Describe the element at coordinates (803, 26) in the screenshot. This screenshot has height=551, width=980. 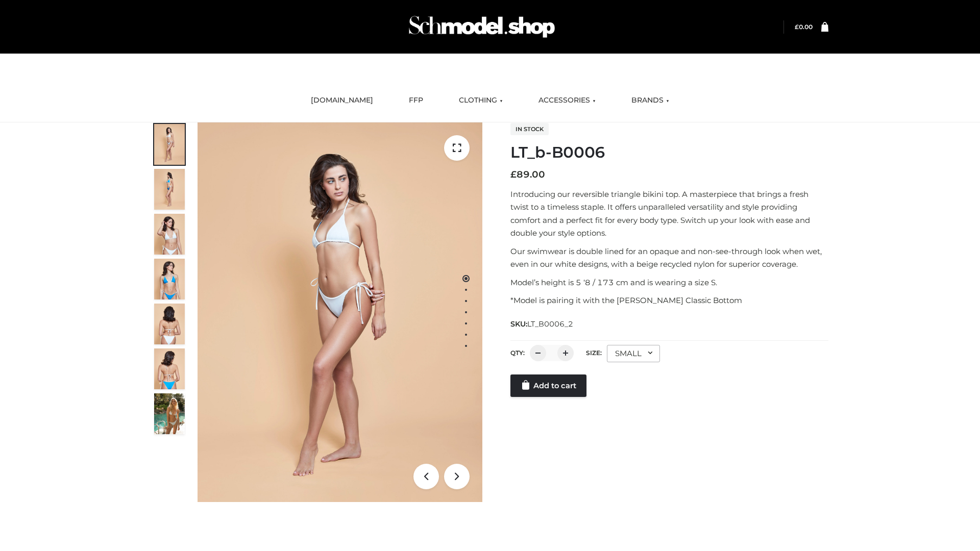
I see `bdi: 0.00` at that location.